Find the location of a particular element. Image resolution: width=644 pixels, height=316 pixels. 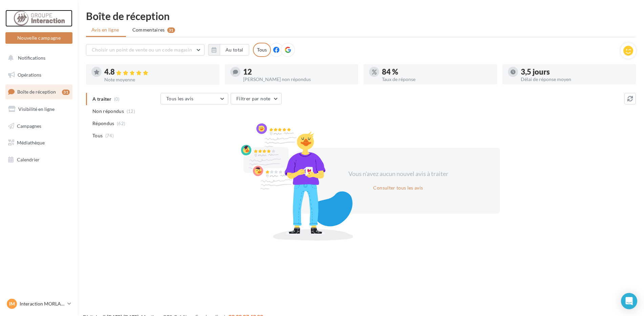

button: Nouvelle campagne is located at coordinates (39, 38).